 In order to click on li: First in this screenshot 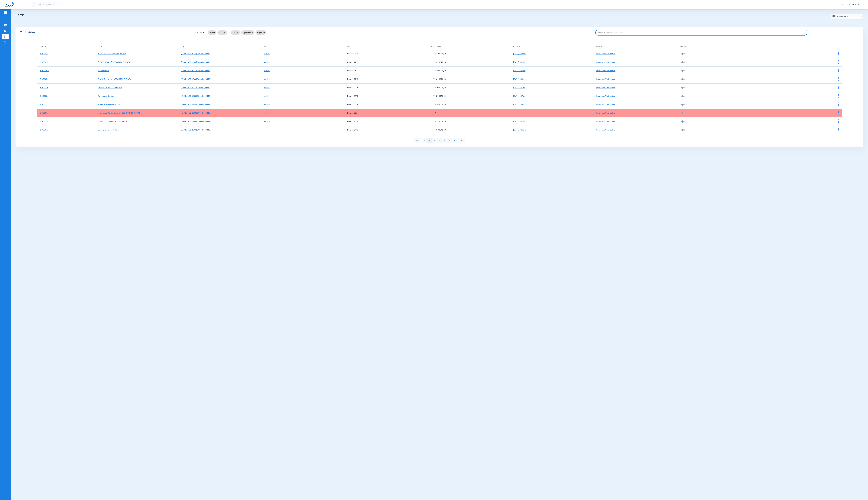, I will do `click(417, 141)`.